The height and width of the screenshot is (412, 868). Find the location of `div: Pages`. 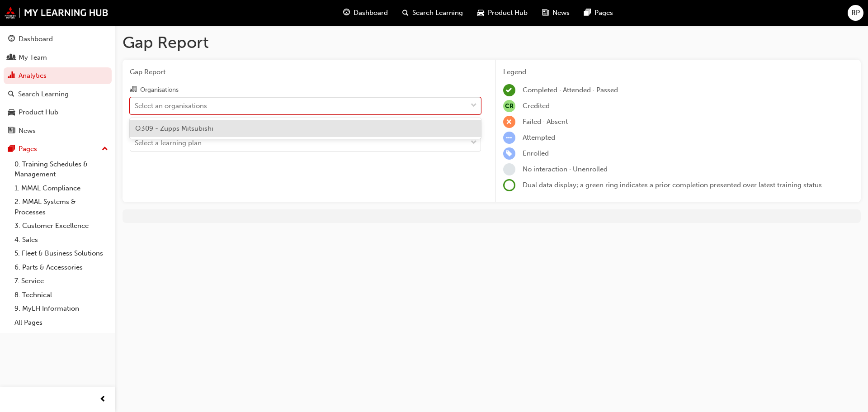

div: Pages is located at coordinates (28, 149).